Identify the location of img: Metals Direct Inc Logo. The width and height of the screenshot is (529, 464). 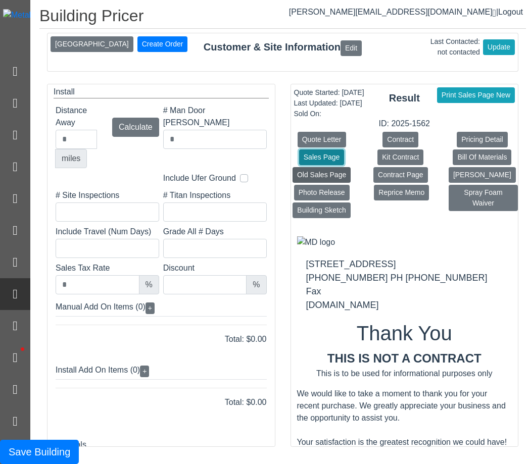
(47, 15).